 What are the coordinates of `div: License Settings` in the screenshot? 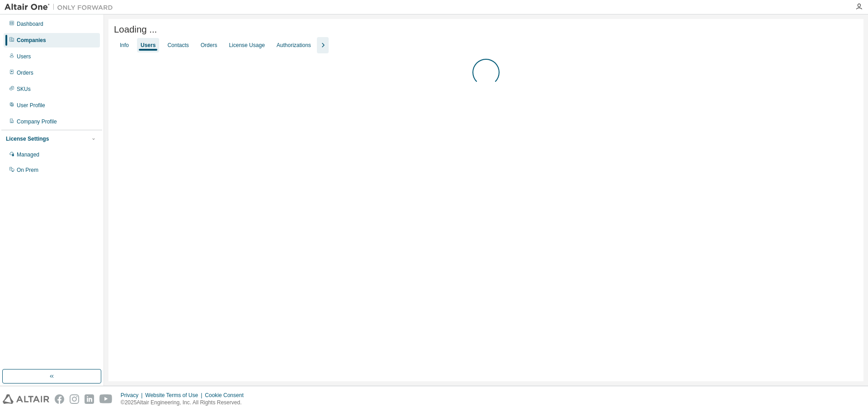 It's located at (27, 139).